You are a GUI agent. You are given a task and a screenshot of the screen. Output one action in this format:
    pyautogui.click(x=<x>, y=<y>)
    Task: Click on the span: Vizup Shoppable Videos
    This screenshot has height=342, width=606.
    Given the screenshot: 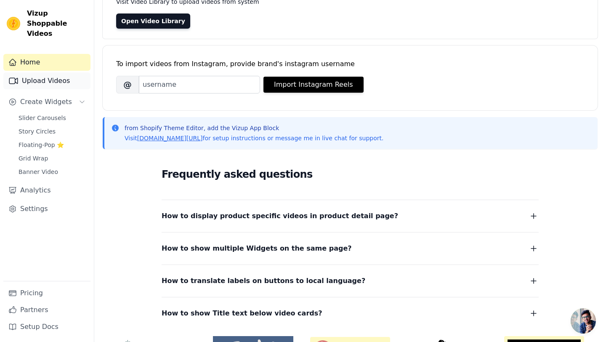 What is the action you would take?
    pyautogui.click(x=57, y=24)
    